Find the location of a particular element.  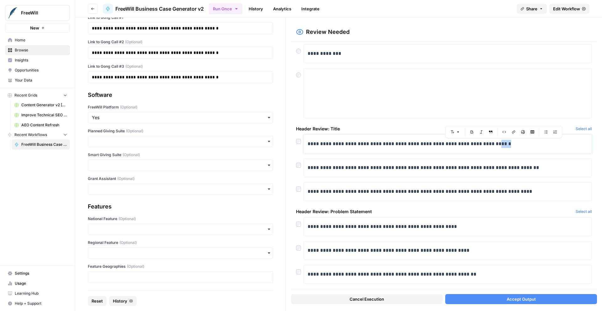

h2: Review Needed is located at coordinates (328, 32).